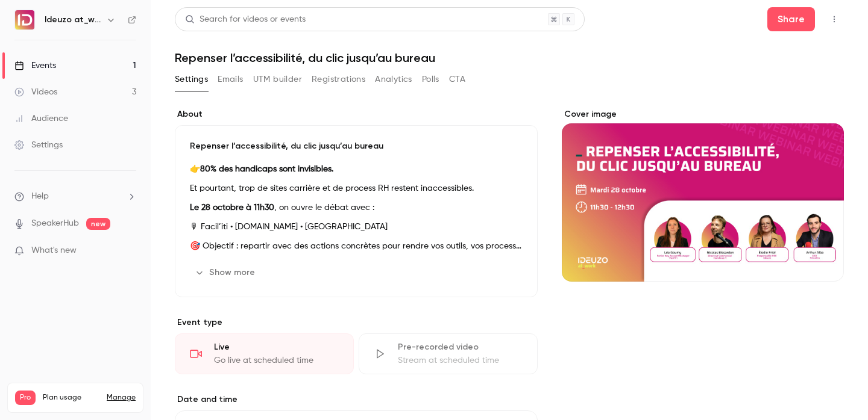 The image size is (868, 420). What do you see at coordinates (791, 19) in the screenshot?
I see `button: Share` at bounding box center [791, 19].